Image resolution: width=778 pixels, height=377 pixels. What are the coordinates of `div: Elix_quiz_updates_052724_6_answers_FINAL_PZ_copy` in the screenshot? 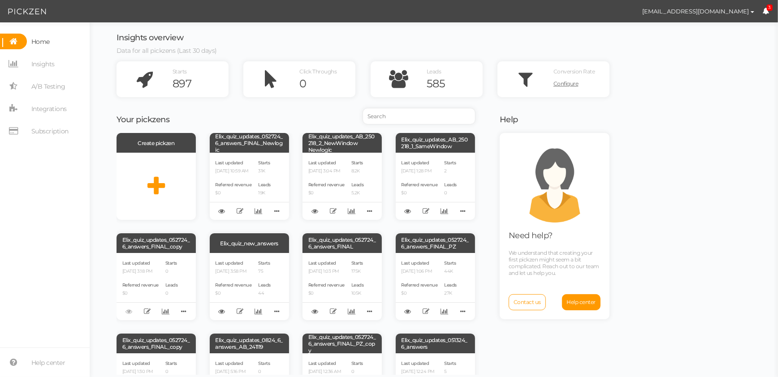 It's located at (342, 344).